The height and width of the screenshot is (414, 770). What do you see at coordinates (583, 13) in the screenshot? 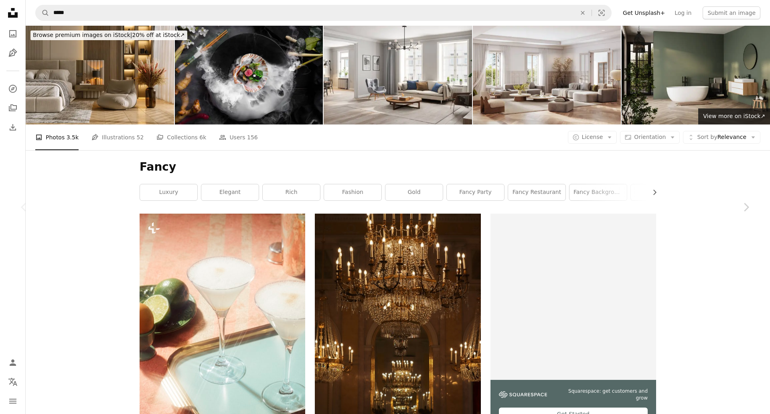
I see `button: Clear` at bounding box center [583, 13].